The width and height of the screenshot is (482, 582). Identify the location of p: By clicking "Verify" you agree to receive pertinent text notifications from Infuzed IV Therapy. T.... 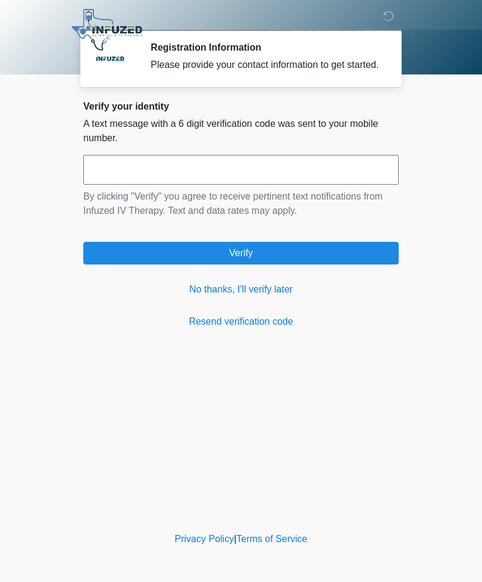
(241, 204).